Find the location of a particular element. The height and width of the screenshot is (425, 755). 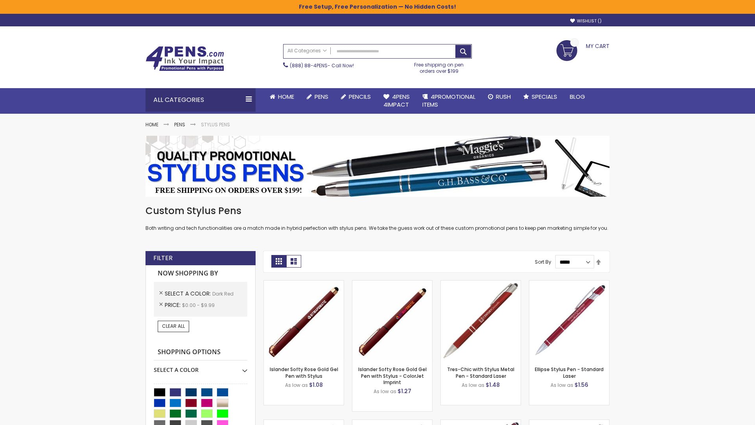

img: Islander Softy Rose Gold Gel Pen with Stylus - ColorJet Imprint-Dark Red is located at coordinates (392, 320).